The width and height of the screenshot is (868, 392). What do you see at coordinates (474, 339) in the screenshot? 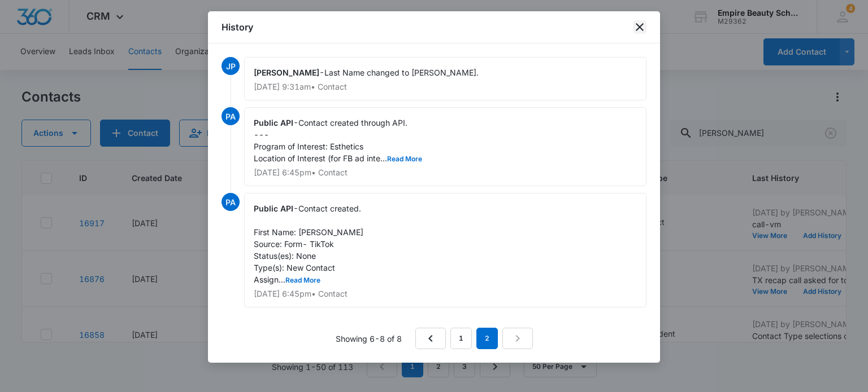
I see `nav: Pagination` at bounding box center [474, 339].